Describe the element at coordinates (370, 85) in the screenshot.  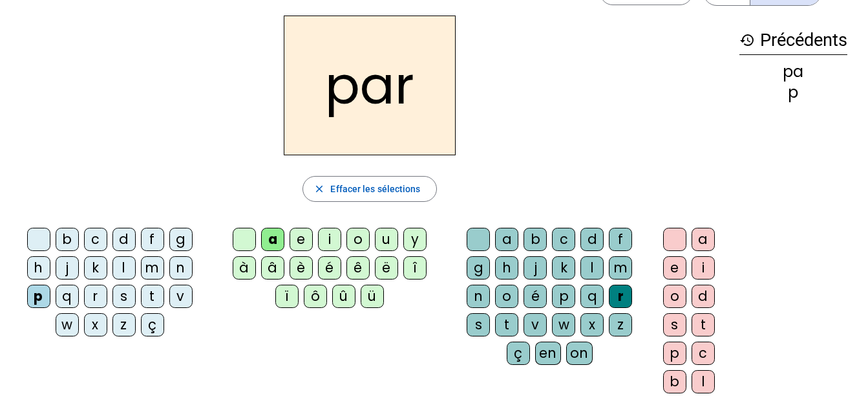
I see `h2: par` at that location.